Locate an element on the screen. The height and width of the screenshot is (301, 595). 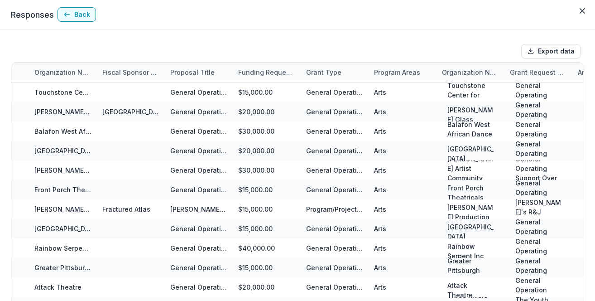
div: Greater Pittsburgh Arts Council is located at coordinates (63, 267).